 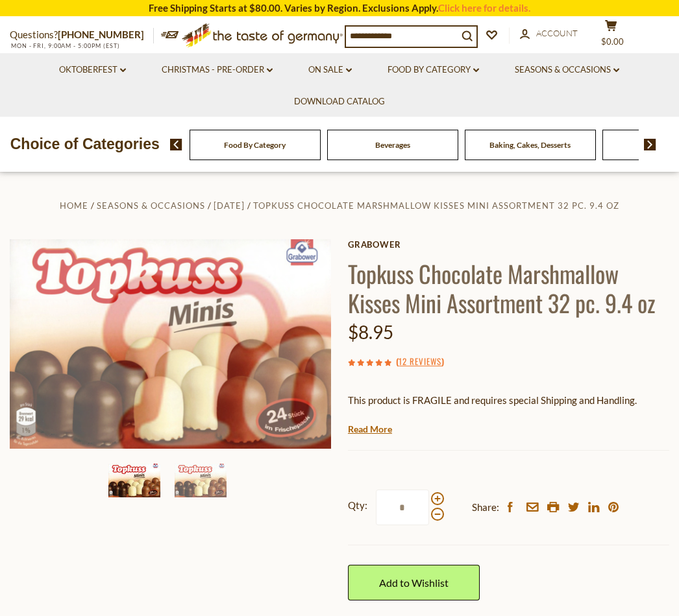 What do you see at coordinates (74, 206) in the screenshot?
I see `a: Home` at bounding box center [74, 206].